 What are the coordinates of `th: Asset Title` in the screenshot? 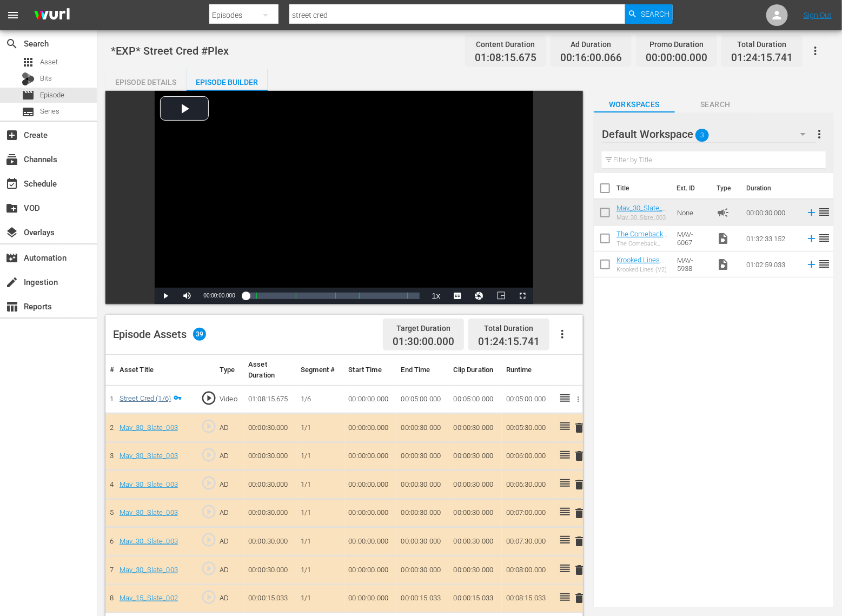 It's located at (156, 370).